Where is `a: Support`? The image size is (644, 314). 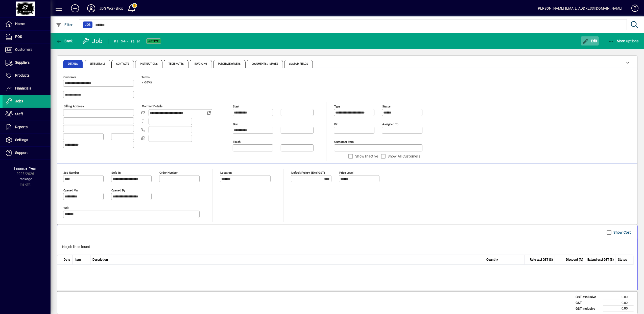 a: Support is located at coordinates (26, 153).